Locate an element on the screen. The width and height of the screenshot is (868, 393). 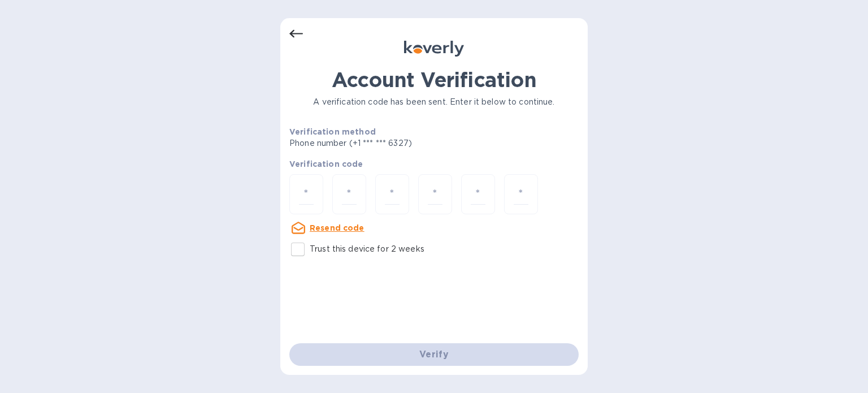
h1: Account Verification is located at coordinates (434, 79).